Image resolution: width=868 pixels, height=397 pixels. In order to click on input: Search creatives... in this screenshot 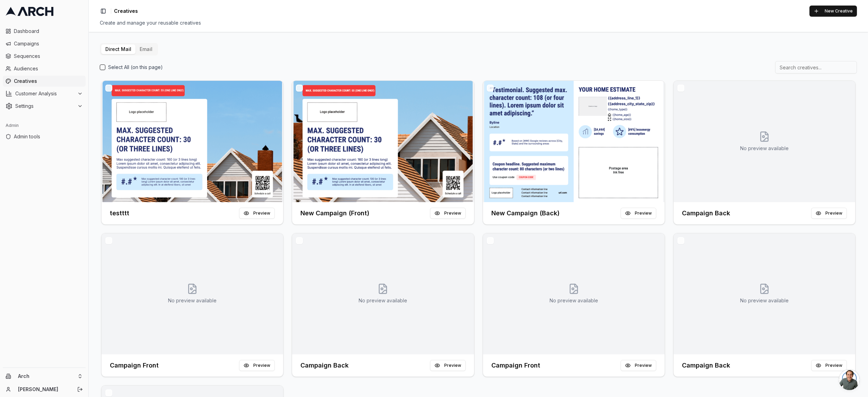, I will do `click(816, 67)`.